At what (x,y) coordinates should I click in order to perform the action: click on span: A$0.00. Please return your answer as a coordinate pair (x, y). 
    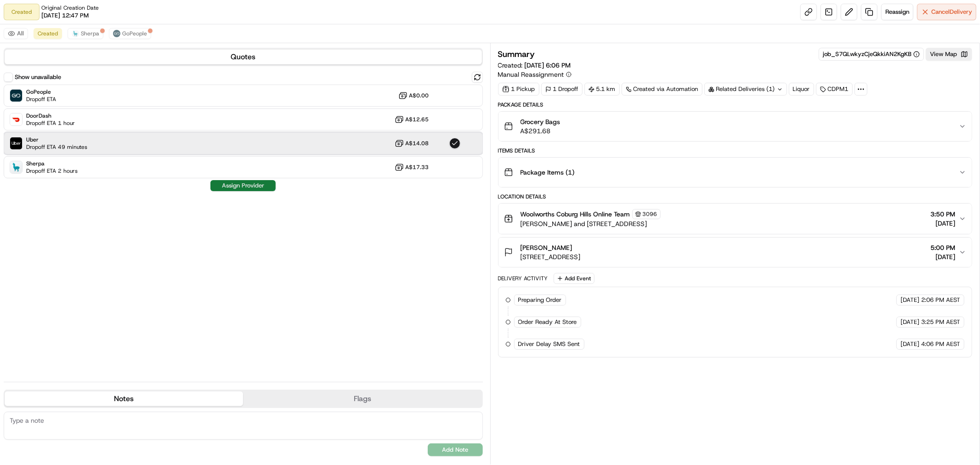
    Looking at the image, I should click on (419, 95).